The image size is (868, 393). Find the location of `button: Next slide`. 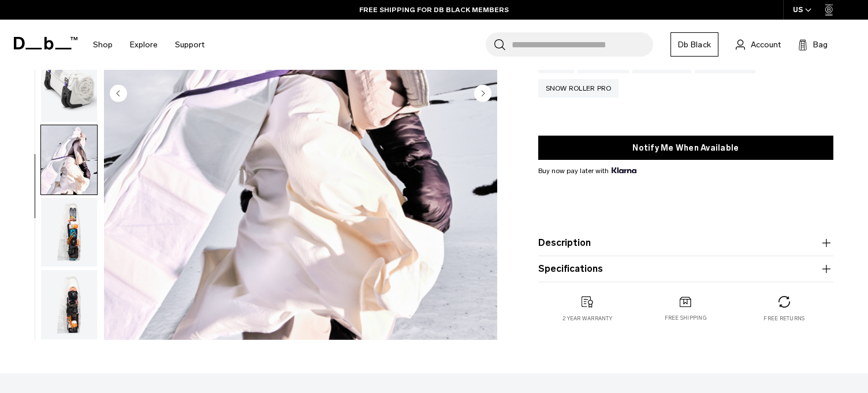

button: Next slide is located at coordinates (483, 95).